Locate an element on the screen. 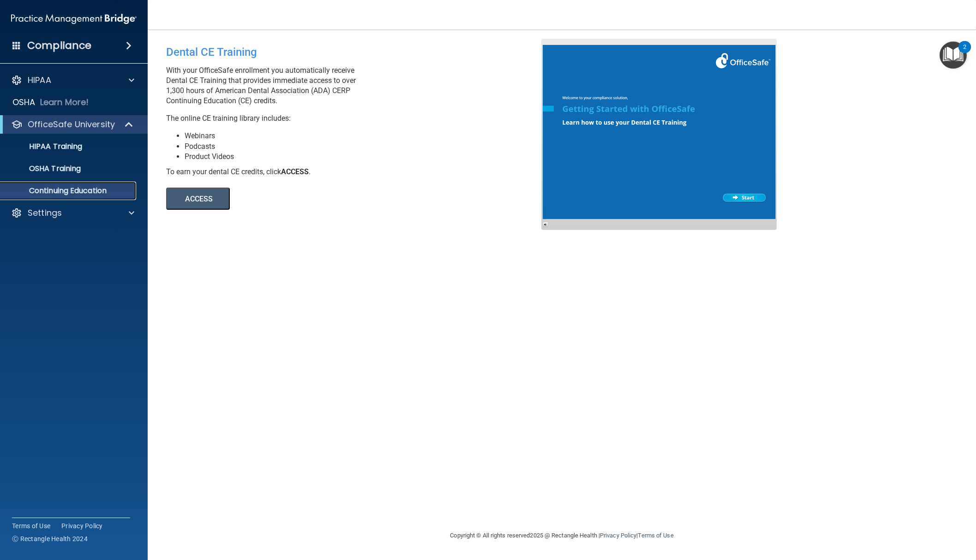  li: Webinars is located at coordinates (367, 136).